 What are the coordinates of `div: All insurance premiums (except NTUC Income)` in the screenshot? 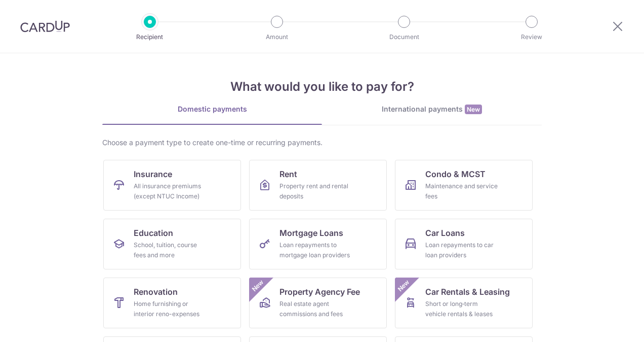 It's located at (170, 191).